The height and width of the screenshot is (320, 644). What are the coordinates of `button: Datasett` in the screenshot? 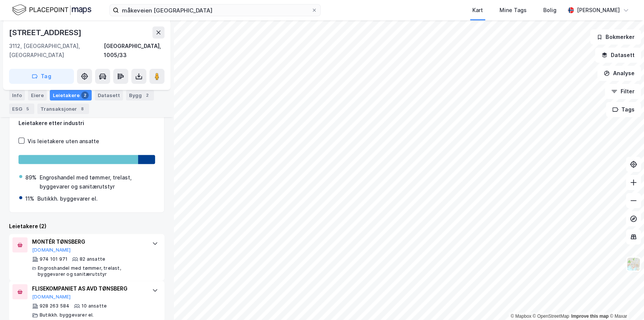 It's located at (618, 55).